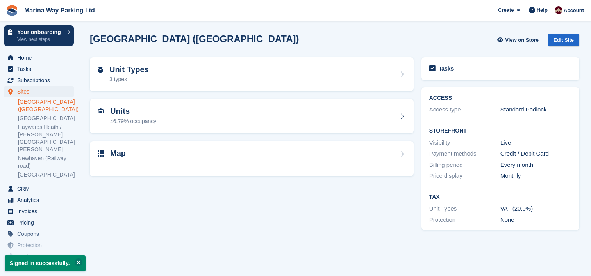 Image resolution: width=591 pixels, height=276 pixels. I want to click on a: Marina Way Parking Ltd, so click(59, 10).